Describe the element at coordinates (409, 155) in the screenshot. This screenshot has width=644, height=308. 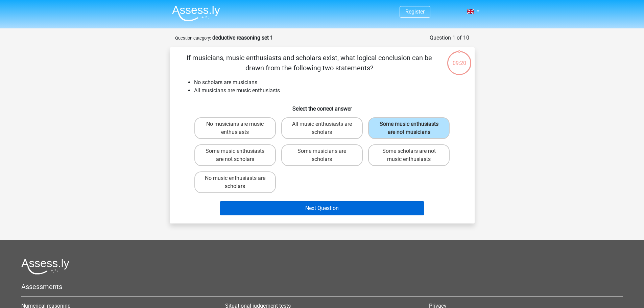
I see `label: Some scholars are not music enthusiasts` at that location.